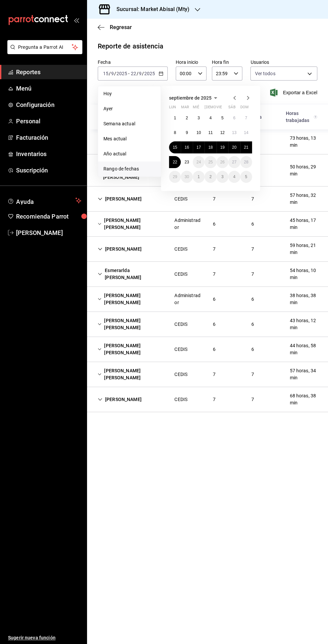  What do you see at coordinates (234, 147) in the screenshot?
I see `abbr: 20 de septiembre de 2025` at bounding box center [234, 147].